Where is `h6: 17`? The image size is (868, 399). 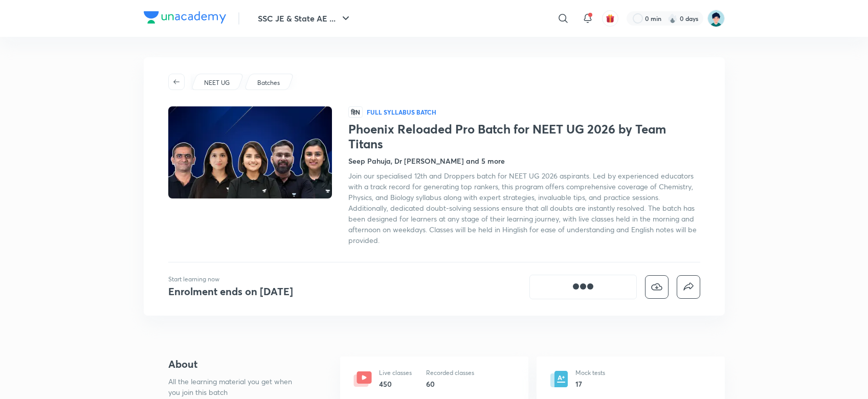 h6: 17 is located at coordinates (590, 384).